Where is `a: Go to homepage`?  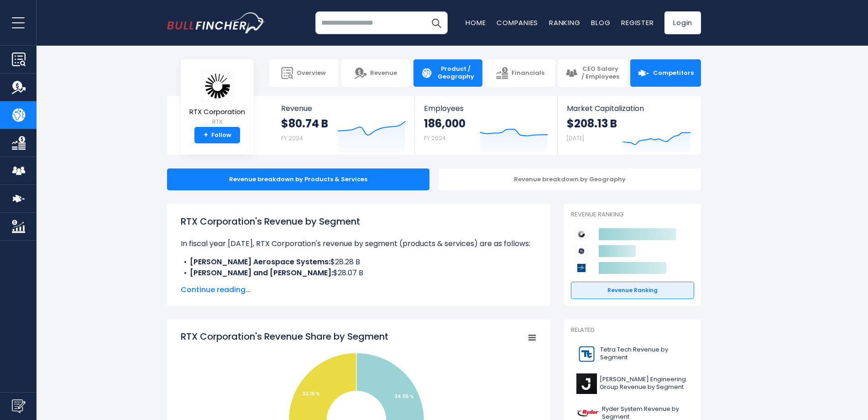 a: Go to homepage is located at coordinates (216, 23).